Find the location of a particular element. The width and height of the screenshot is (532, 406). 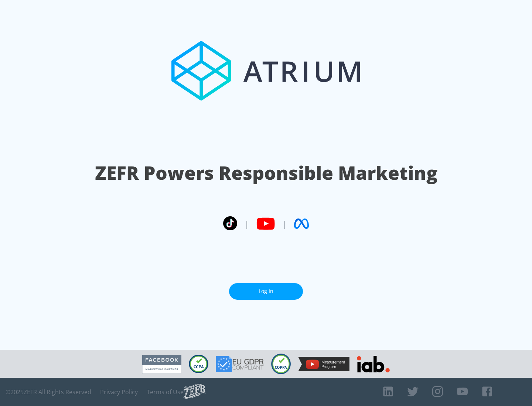

a: Privacy Policy is located at coordinates (119, 392).